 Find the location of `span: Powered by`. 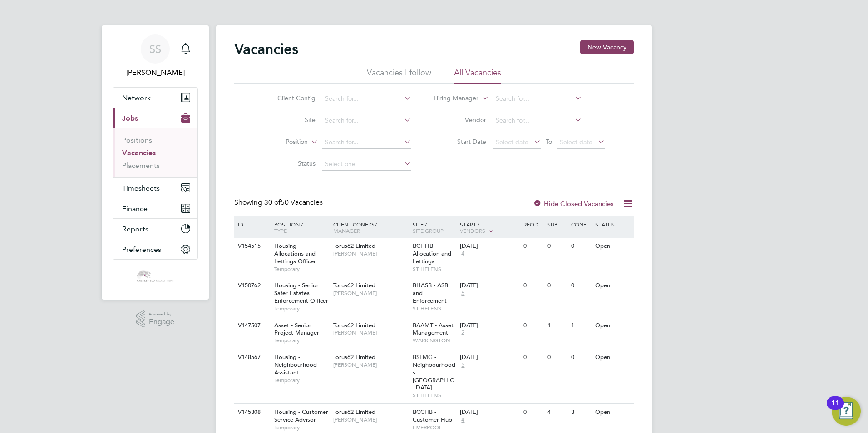

span: Powered by is located at coordinates (162, 314).